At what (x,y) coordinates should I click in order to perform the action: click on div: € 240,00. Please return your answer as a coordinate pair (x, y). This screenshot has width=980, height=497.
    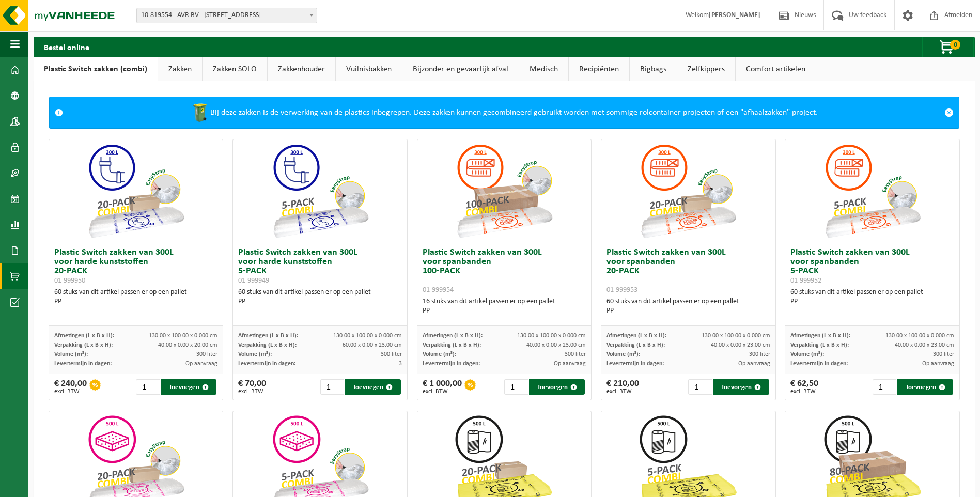
    Looking at the image, I should click on (70, 387).